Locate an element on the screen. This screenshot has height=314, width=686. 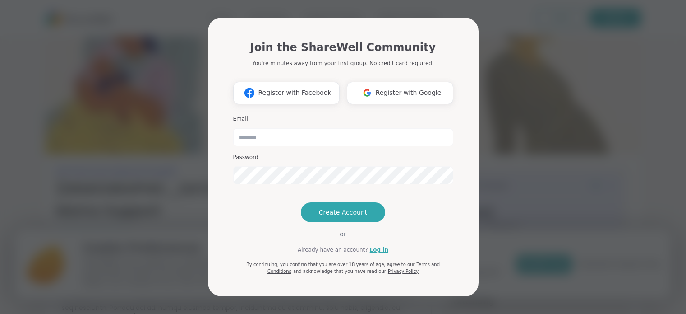
a: Log in is located at coordinates (379, 250).